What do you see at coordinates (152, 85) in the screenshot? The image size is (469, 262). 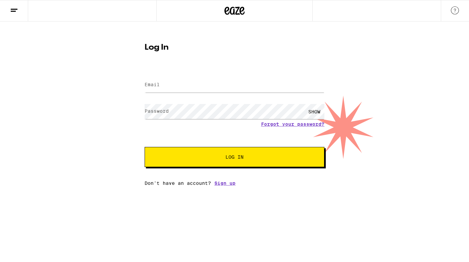 I see `label: Email` at bounding box center [152, 85].